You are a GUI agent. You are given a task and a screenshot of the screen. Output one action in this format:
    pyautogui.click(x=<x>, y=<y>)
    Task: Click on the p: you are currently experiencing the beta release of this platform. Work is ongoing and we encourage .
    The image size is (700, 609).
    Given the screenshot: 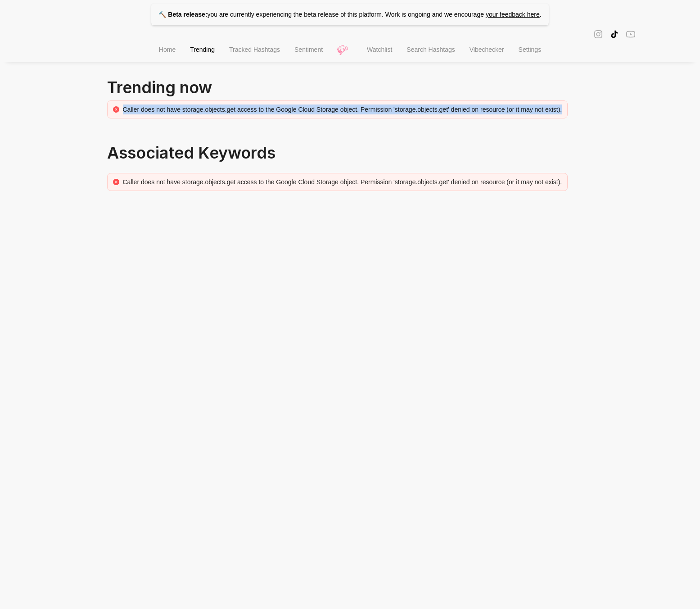 What is the action you would take?
    pyautogui.click(x=350, y=14)
    